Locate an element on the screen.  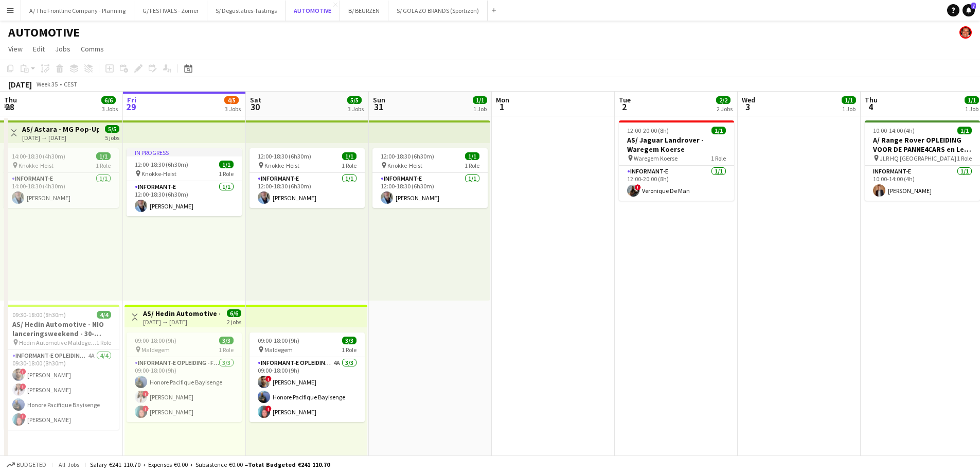
span: Comms is located at coordinates (92, 49).